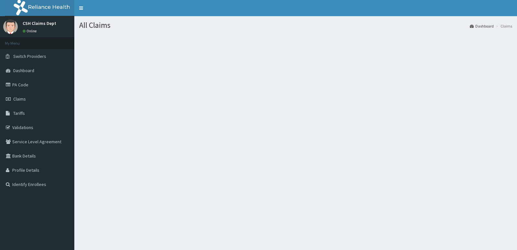  I want to click on a: Online, so click(30, 31).